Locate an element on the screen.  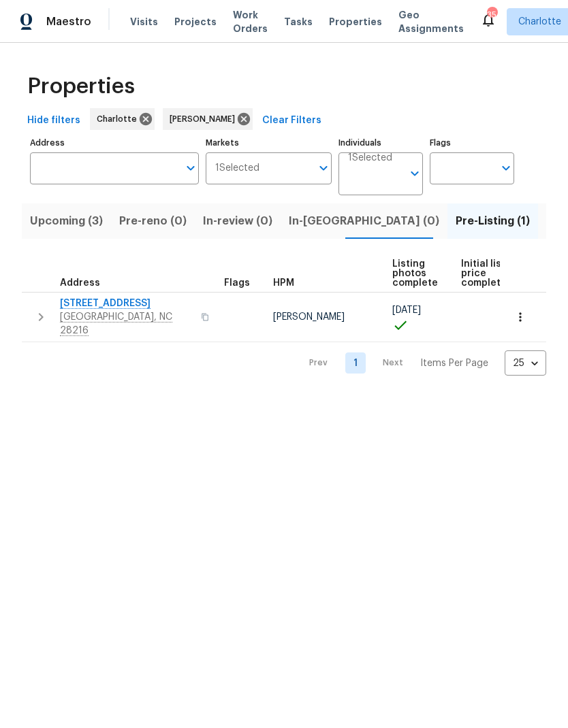
span: Pre-Listing (1) is located at coordinates (492, 221).